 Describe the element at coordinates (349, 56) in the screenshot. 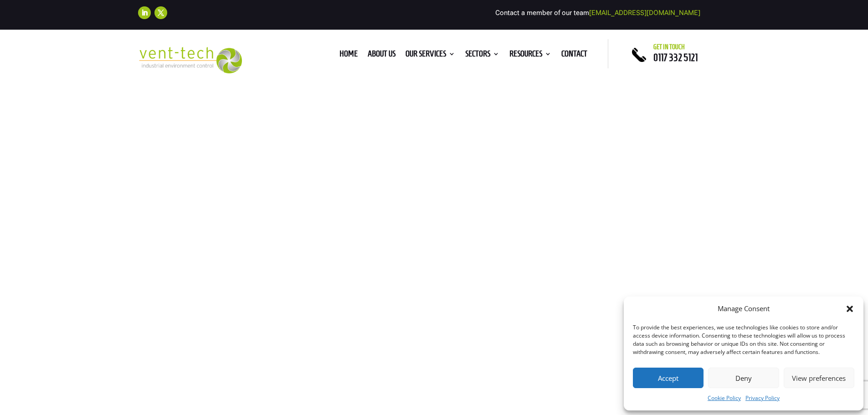

I see `a: Home` at that location.